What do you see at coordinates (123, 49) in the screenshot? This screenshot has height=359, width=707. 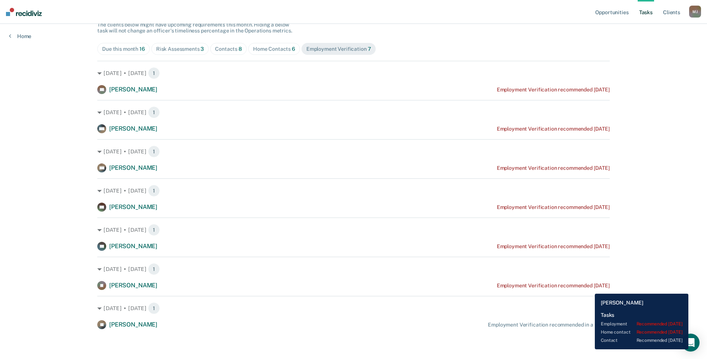 I see `div: Due this month` at bounding box center [123, 49].